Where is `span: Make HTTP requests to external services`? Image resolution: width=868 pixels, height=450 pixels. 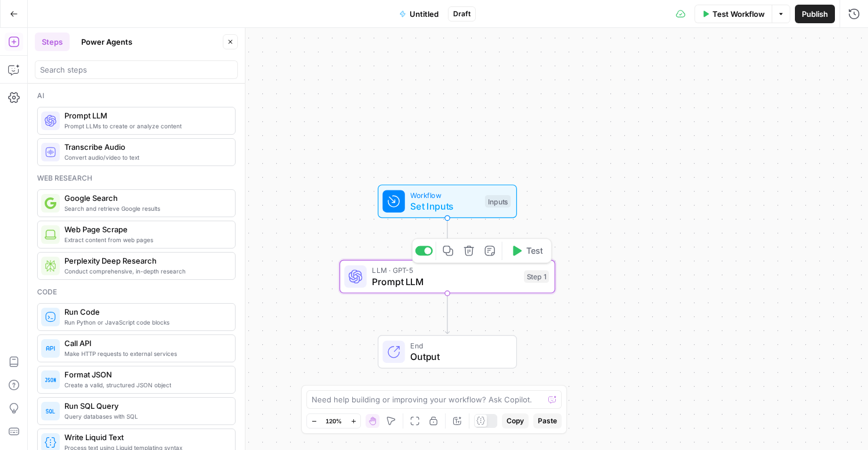
span: Make HTTP requests to external services is located at coordinates (145, 353).